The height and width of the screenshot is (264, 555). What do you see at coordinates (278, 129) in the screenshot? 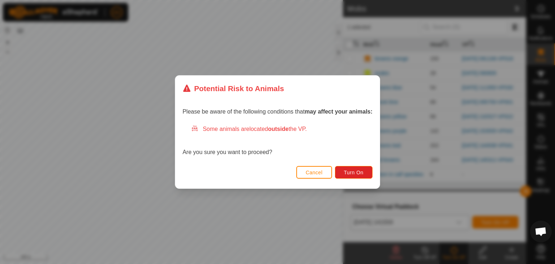
I see `span: located the VP.` at bounding box center [278, 129].